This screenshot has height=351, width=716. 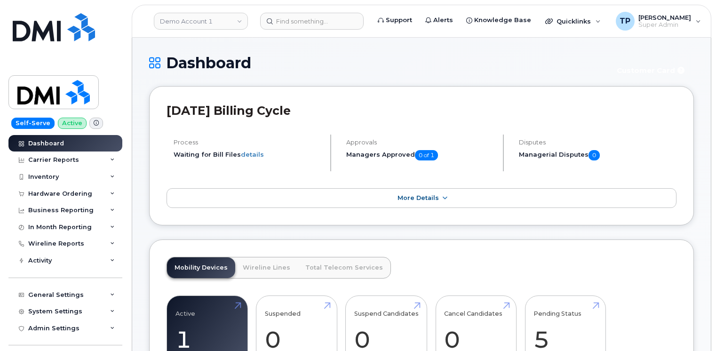 I want to click on a: Wireline Lines, so click(x=266, y=268).